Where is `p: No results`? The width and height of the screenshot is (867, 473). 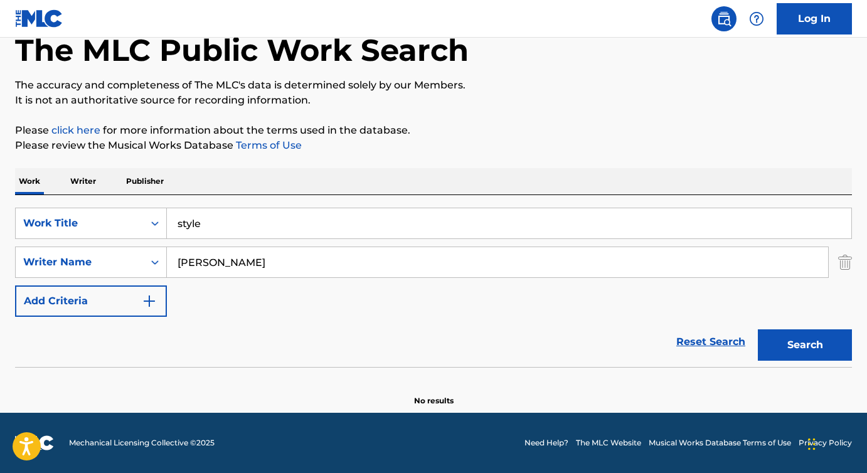
p: No results is located at coordinates (434, 394).